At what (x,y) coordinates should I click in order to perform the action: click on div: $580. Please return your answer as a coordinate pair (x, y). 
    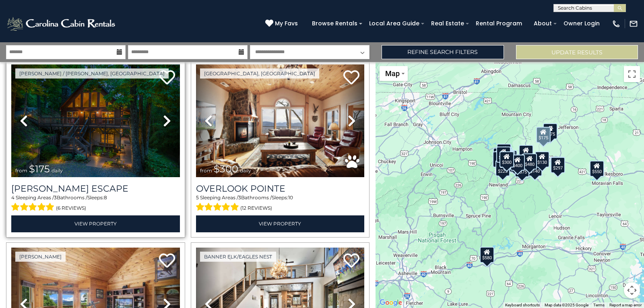
    Looking at the image, I should click on (488, 254).